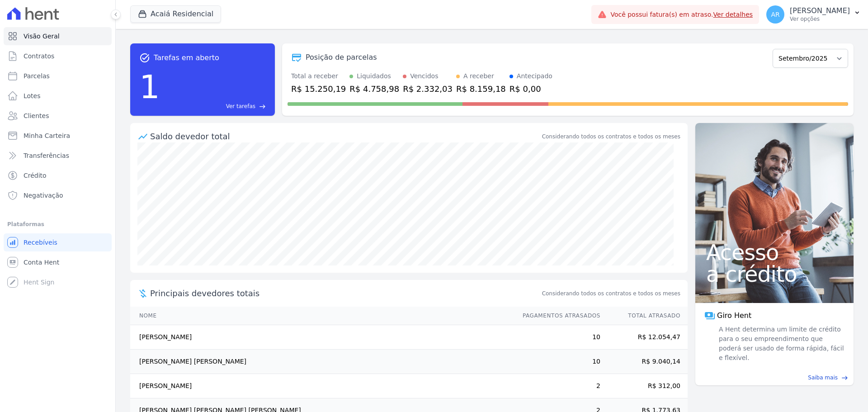 The image size is (868, 412). I want to click on span: Parcelas, so click(37, 76).